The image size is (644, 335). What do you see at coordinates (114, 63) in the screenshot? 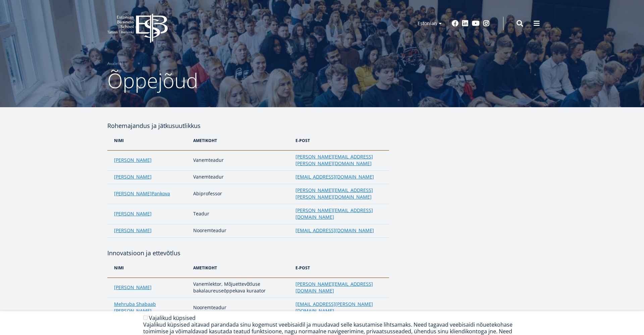
I see `a: Avaleht` at bounding box center [114, 63].